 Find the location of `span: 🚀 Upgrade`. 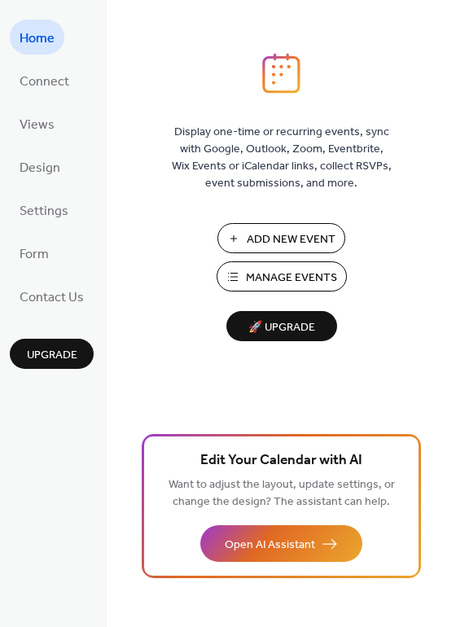

span: 🚀 Upgrade is located at coordinates (282, 327).